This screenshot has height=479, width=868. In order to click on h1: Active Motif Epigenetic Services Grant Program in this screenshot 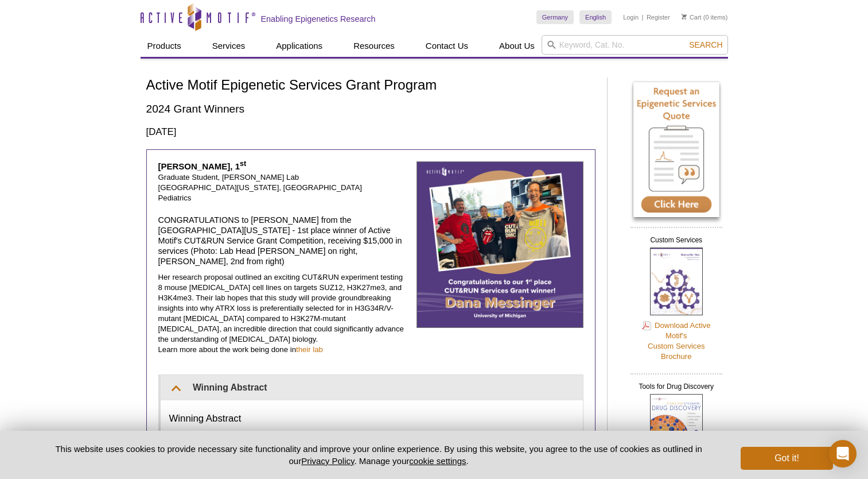, I will do `click(372, 85)`.